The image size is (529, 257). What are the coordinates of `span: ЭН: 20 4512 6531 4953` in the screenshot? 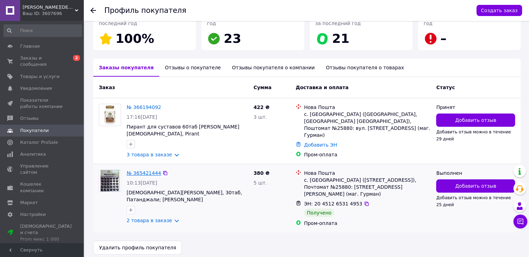 It's located at (333, 204).